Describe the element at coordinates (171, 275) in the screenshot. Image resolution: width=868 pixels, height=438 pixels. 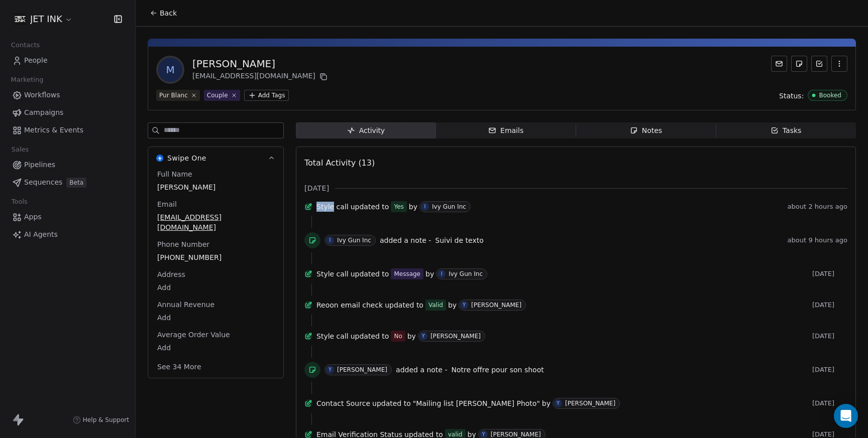
I see `span: Address` at that location.